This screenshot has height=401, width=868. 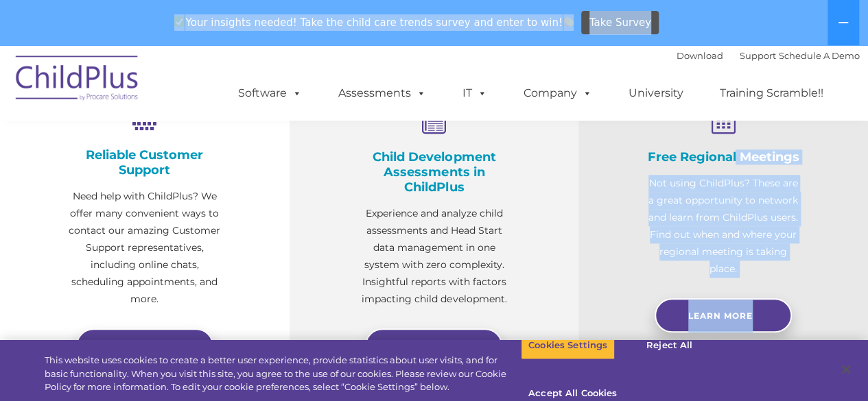 I want to click on span: Take Survey, so click(x=620, y=23).